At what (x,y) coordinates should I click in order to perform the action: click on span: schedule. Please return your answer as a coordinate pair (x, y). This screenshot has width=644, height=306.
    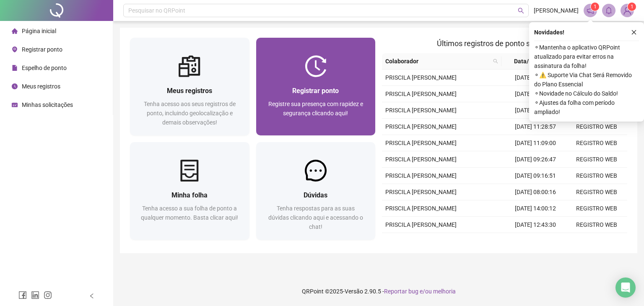
    Looking at the image, I should click on (14, 105).